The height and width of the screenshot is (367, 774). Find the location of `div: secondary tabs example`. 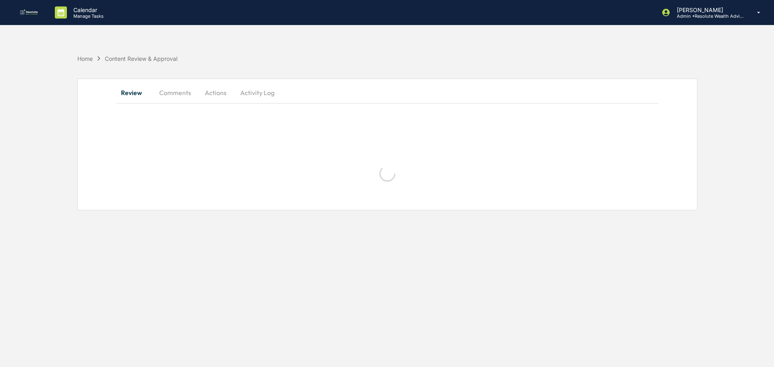

div: secondary tabs example is located at coordinates (387, 93).